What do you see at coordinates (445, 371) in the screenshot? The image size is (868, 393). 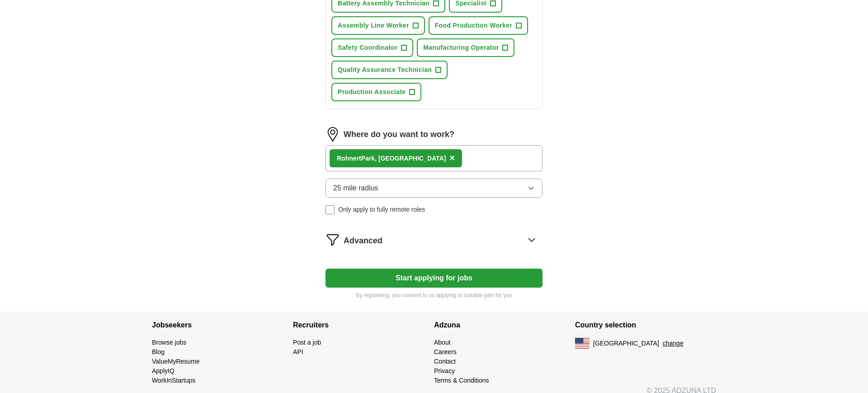 I see `a: Privacy` at bounding box center [445, 371].